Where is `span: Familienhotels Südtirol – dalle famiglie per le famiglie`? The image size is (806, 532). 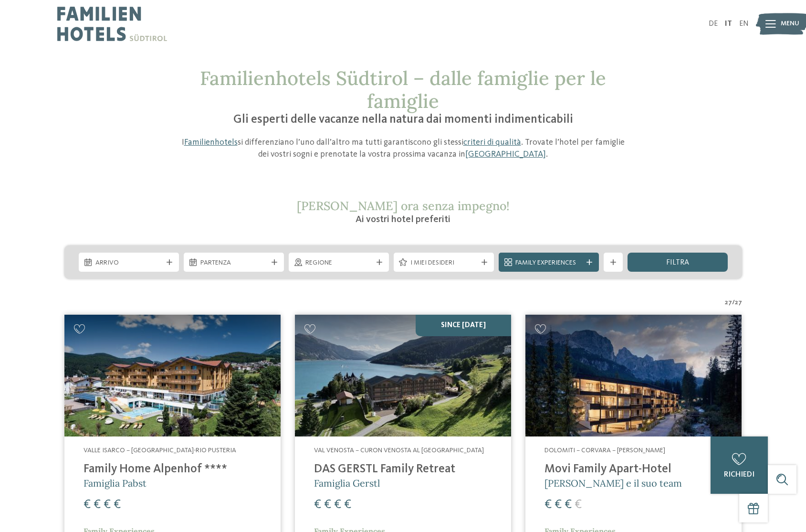
span: Familienhotels Südtirol – dalle famiglie per le famiglie is located at coordinates (403, 90).